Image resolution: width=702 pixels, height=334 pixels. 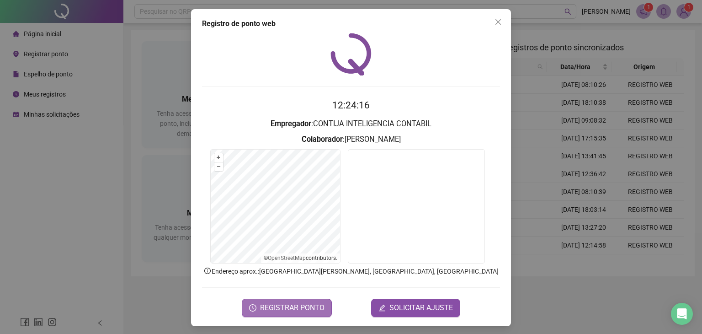 What do you see at coordinates (682, 314) in the screenshot?
I see `div: Open Intercom Messenger` at bounding box center [682, 314].